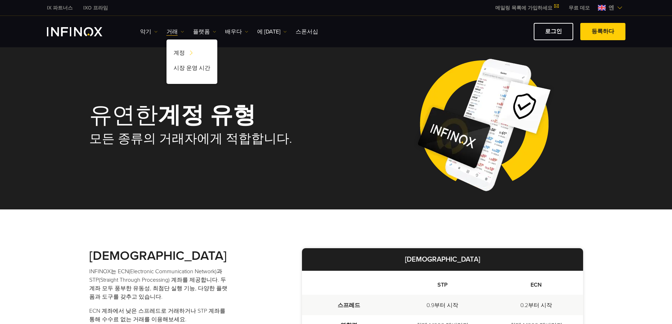 Image resolution: width=672 pixels, height=324 pixels. I want to click on a: 메일링 목록에 가입하세요, so click(526, 8).